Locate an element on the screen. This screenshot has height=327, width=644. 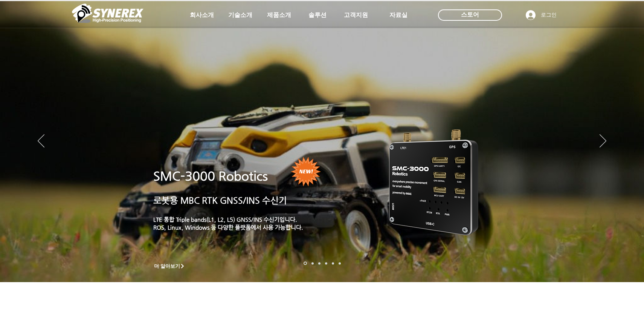
span: 회사소개 is located at coordinates (202, 15).